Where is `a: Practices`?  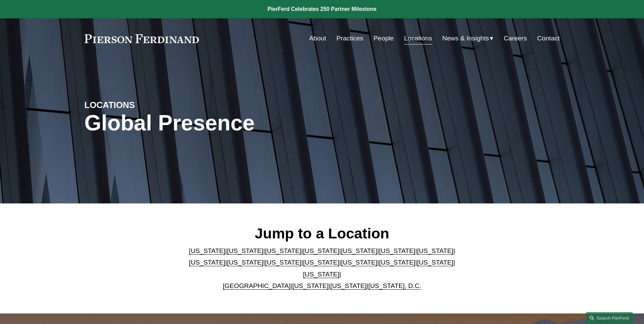 a: Practices is located at coordinates (350, 38).